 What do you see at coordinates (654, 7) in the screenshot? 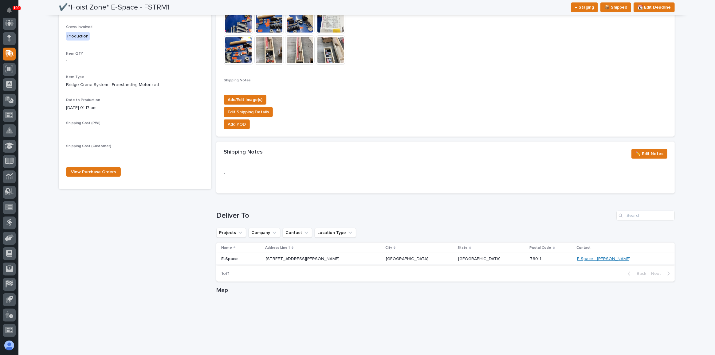
I see `span: 📆 Edit Deadline` at bounding box center [654, 7].